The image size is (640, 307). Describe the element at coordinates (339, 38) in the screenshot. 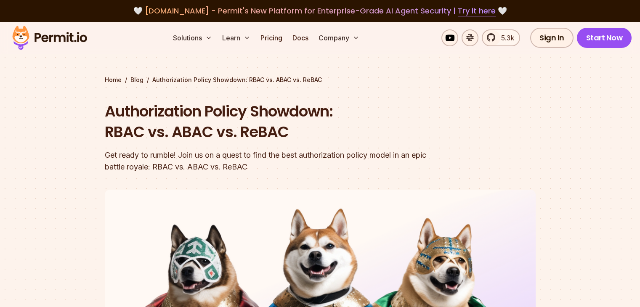

I see `button: Company` at that location.